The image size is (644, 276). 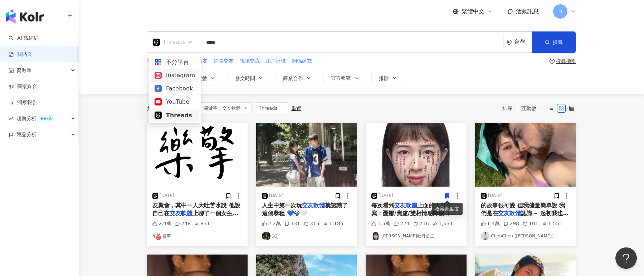 What do you see at coordinates (384, 78) in the screenshot?
I see `span: 排除` at bounding box center [384, 78].